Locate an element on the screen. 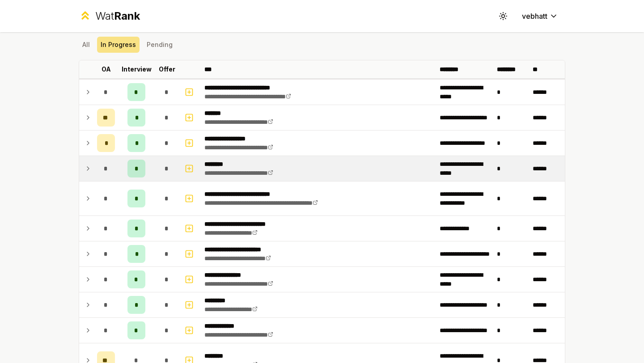 This screenshot has height=363, width=644. p: OA is located at coordinates (106, 69).